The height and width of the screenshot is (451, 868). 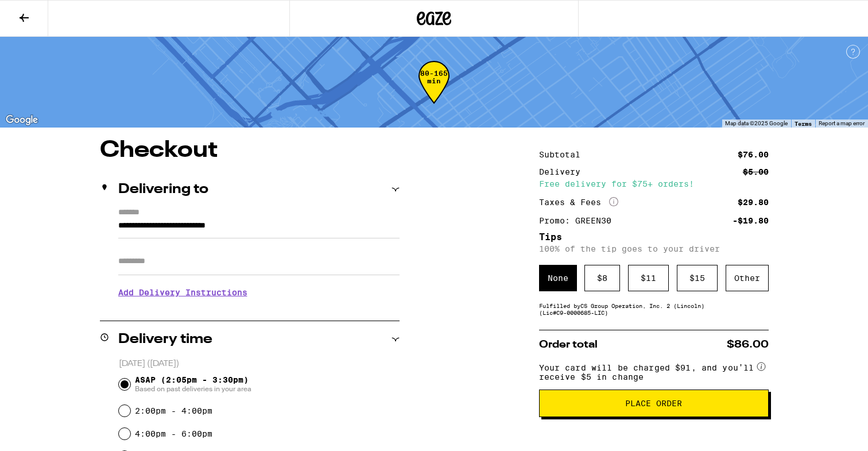 What do you see at coordinates (22, 120) in the screenshot?
I see `img: Google` at bounding box center [22, 120].